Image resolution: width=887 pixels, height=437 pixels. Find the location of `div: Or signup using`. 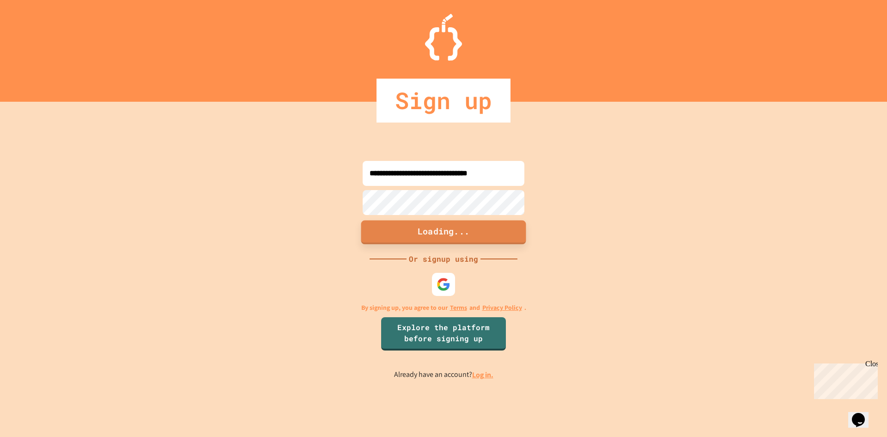

div: Or signup using is located at coordinates (444, 259).